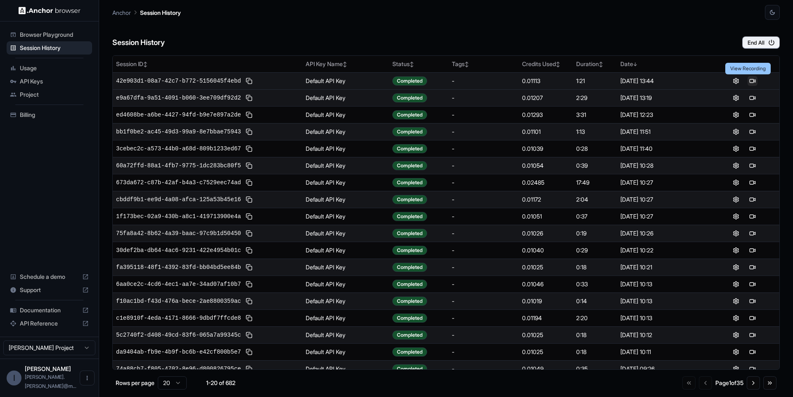 This screenshot has width=793, height=397. Describe the element at coordinates (546, 166) in the screenshot. I see `div: 0.01054` at that location.